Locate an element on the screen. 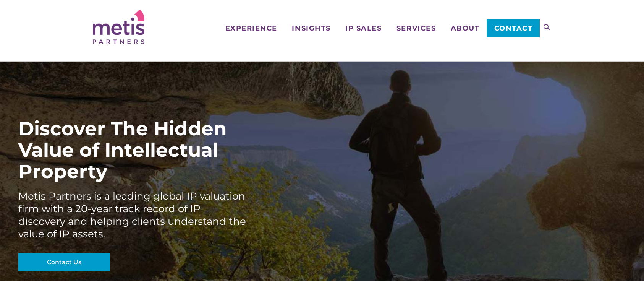 The width and height of the screenshot is (644, 281). span: Contact is located at coordinates (514, 28).